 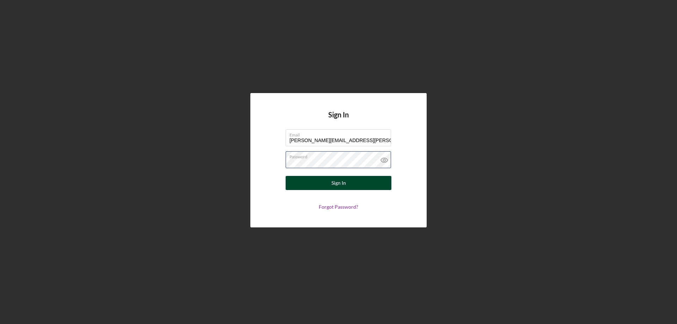 What do you see at coordinates (340, 156) in the screenshot?
I see `label: Password` at bounding box center [340, 156].